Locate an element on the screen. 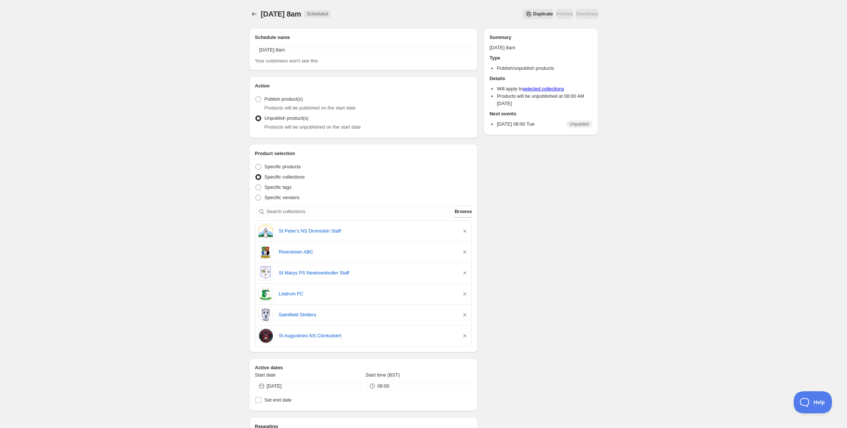 This screenshot has width=847, height=428. span: Specific collections is located at coordinates (285, 177).